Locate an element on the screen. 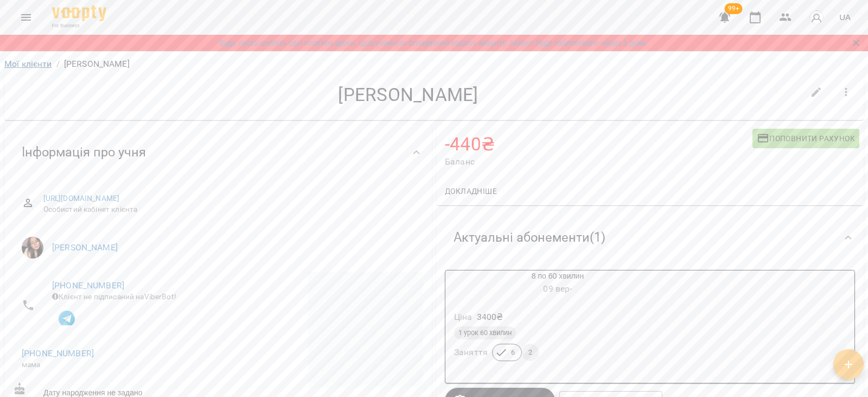 This screenshot has width=868, height=397. span: 09 вер - is located at coordinates (557, 288).